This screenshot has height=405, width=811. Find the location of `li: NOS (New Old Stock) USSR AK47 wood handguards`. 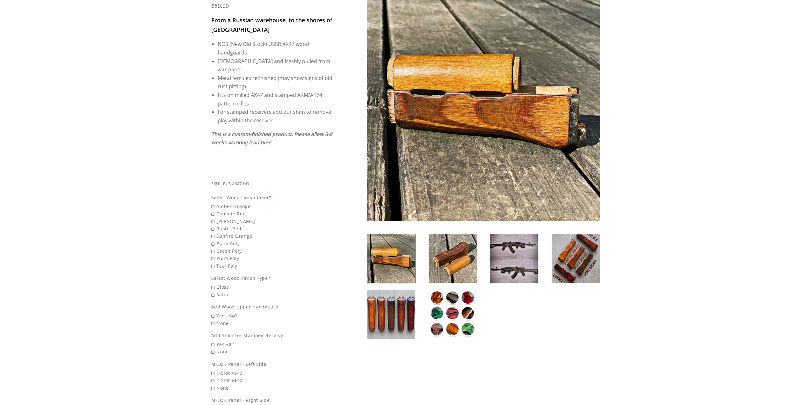

li: NOS (New Old Stock) USSR AK47 wood handguards is located at coordinates (275, 48).